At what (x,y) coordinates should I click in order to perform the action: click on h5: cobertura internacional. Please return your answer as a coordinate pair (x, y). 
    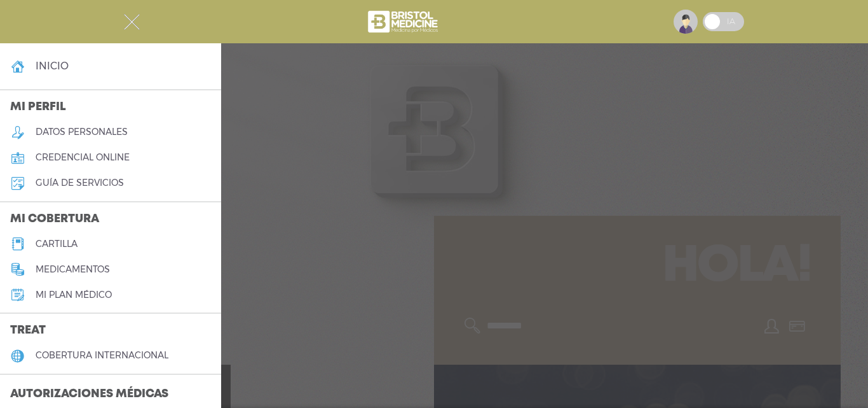
    Looking at the image, I should click on (102, 355).